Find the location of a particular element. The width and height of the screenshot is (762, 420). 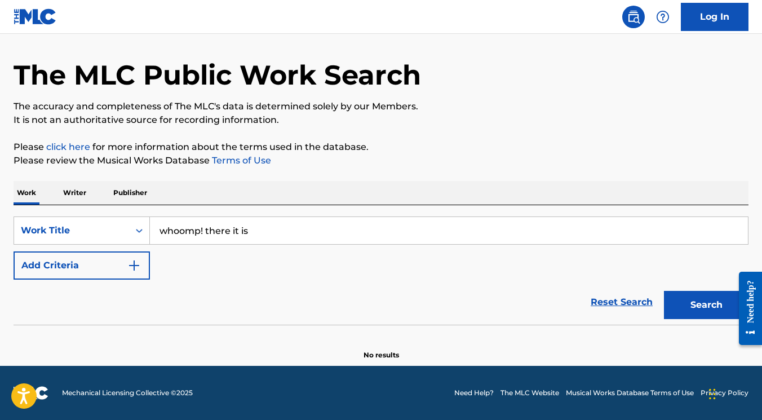

div: Chat Widget is located at coordinates (734, 393).